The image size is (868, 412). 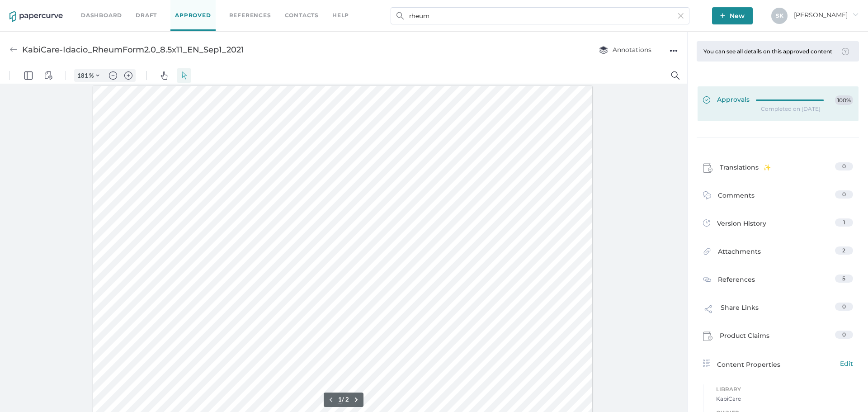 I want to click on img: attachments-icon.0dd0e375.svg, so click(x=707, y=253).